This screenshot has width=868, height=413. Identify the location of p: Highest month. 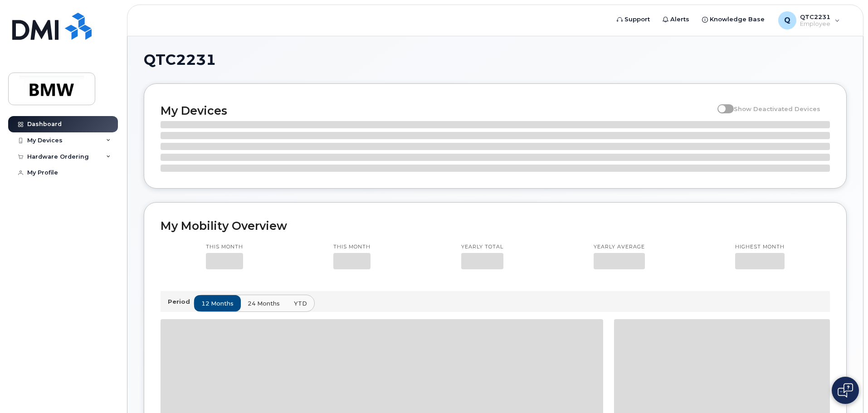
(760, 247).